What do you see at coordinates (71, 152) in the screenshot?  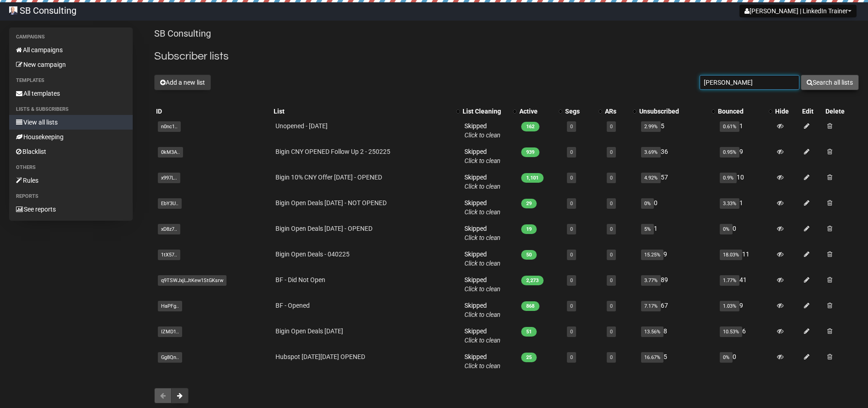 I see `a: Blacklist` at bounding box center [71, 152].